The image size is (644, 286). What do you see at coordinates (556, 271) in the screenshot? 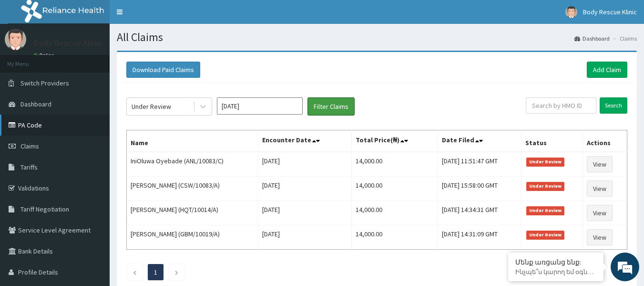
I see `p: Ինչպե՞ս կարող եմ օգնել Ձեզ այսօր:` at bounding box center [556, 271].